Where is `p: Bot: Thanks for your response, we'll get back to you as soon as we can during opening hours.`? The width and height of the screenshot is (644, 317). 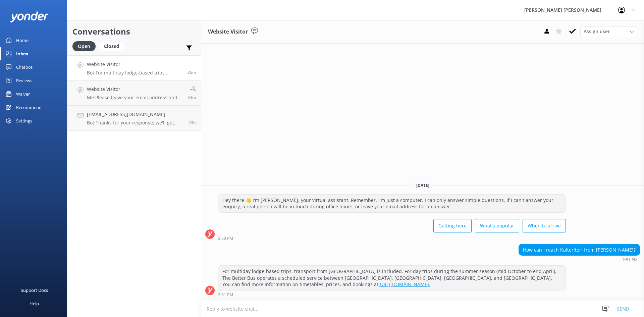
p: Bot: Thanks for your response, we'll get back to you as soon as we can during opening hours. is located at coordinates (135, 123).